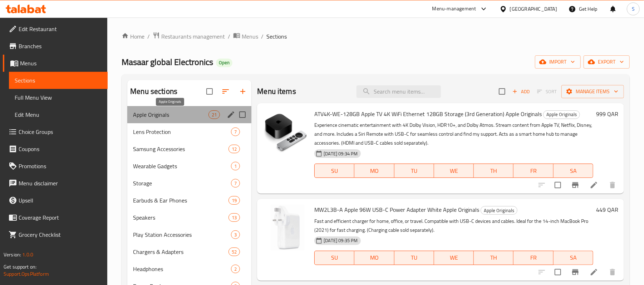 The image size is (644, 285). I want to click on span: Masaar global Electronics, so click(167, 62).